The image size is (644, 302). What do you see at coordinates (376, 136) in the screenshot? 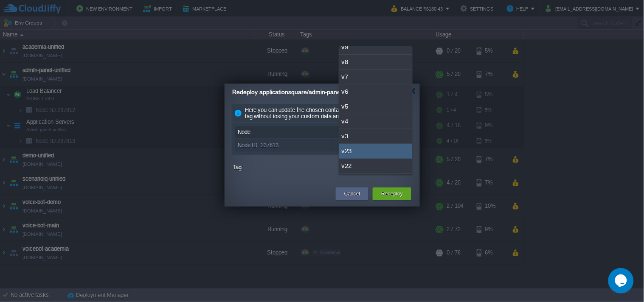
I see `div: v3` at bounding box center [376, 136].